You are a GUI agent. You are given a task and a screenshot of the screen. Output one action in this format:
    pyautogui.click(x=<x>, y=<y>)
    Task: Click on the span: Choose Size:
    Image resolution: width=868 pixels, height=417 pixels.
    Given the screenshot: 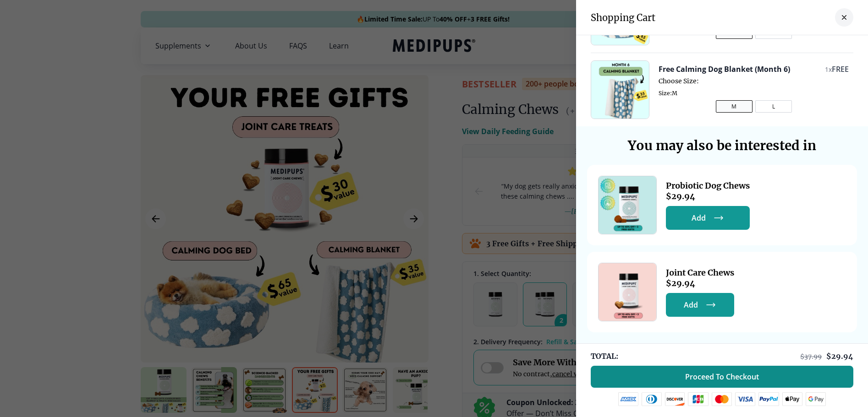 What is the action you would take?
    pyautogui.click(x=754, y=81)
    